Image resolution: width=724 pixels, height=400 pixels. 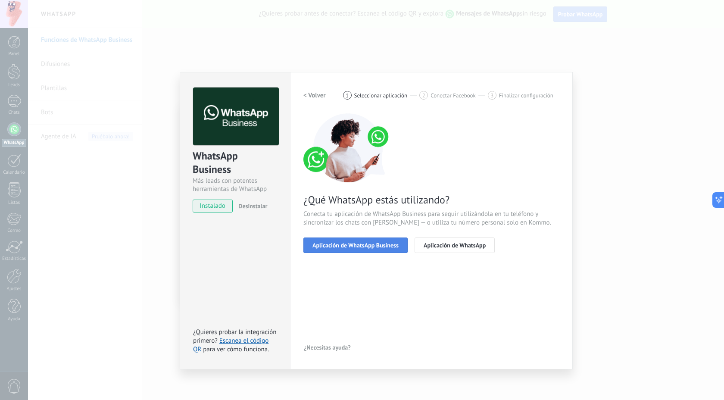 What do you see at coordinates (492, 95) in the screenshot?
I see `span: 3` at bounding box center [492, 95].